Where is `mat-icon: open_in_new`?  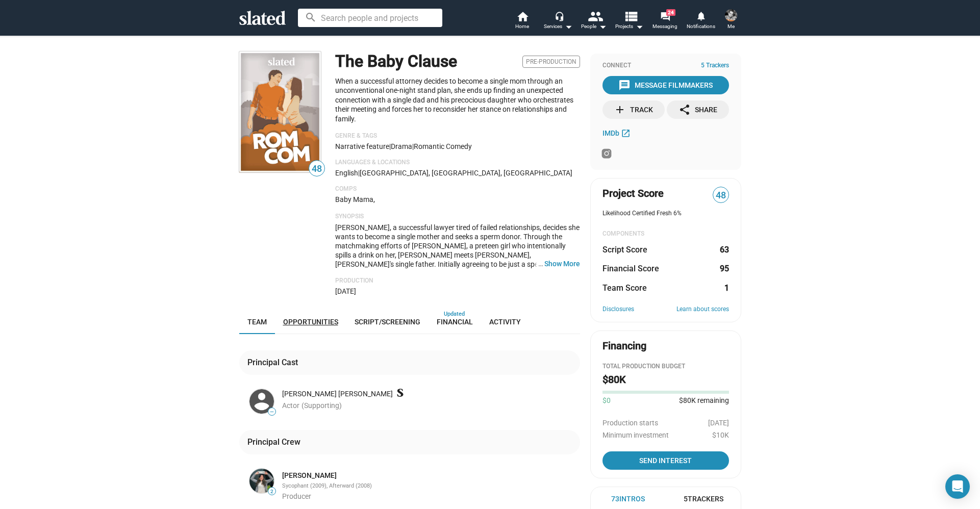 mat-icon: open_in_new is located at coordinates (625, 133).